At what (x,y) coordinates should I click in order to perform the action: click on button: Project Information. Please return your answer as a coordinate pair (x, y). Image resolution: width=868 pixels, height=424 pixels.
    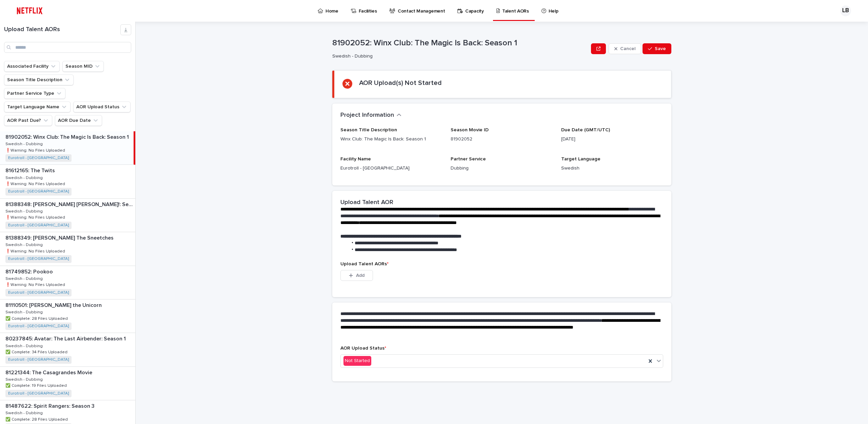
    Looking at the image, I should click on (371, 115).